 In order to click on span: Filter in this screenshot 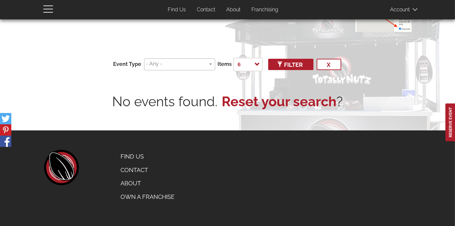, I will do `click(291, 65)`.